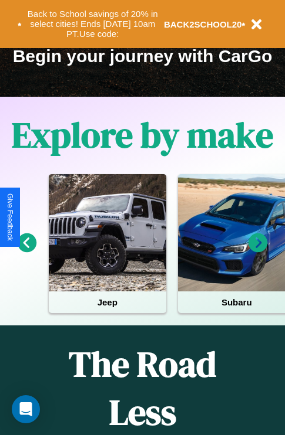 The image size is (285, 435). Describe the element at coordinates (26, 410) in the screenshot. I see `div: Open Intercom Messenger` at that location.